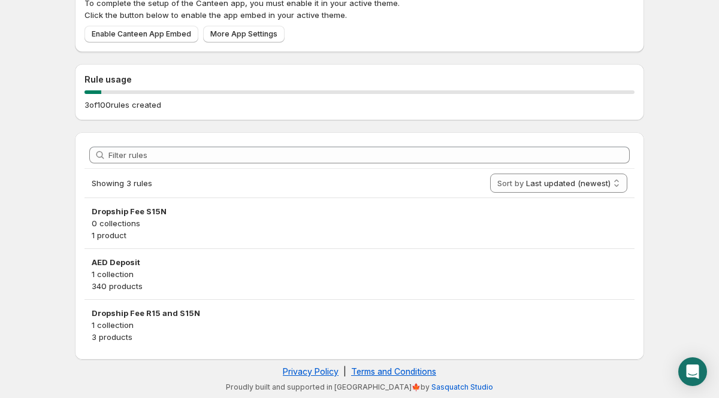 Image resolution: width=719 pixels, height=398 pixels. Describe the element at coordinates (359, 337) in the screenshot. I see `p: 3 products` at that location.